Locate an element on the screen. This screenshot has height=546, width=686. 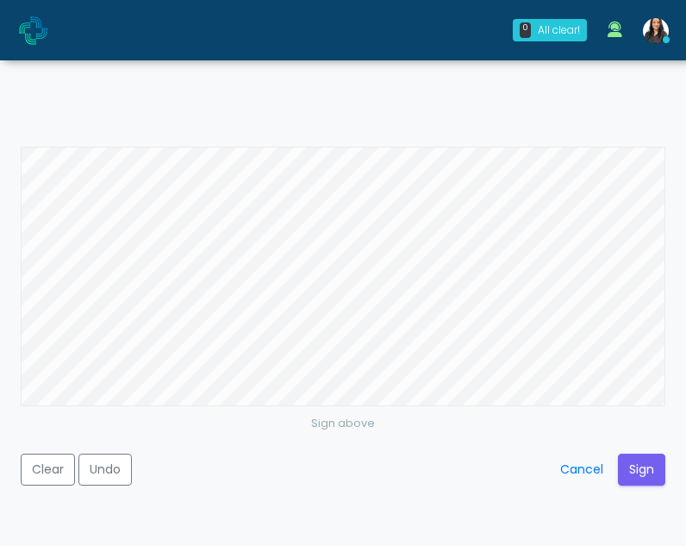
img: Viral Patel is located at coordinates (656, 31).